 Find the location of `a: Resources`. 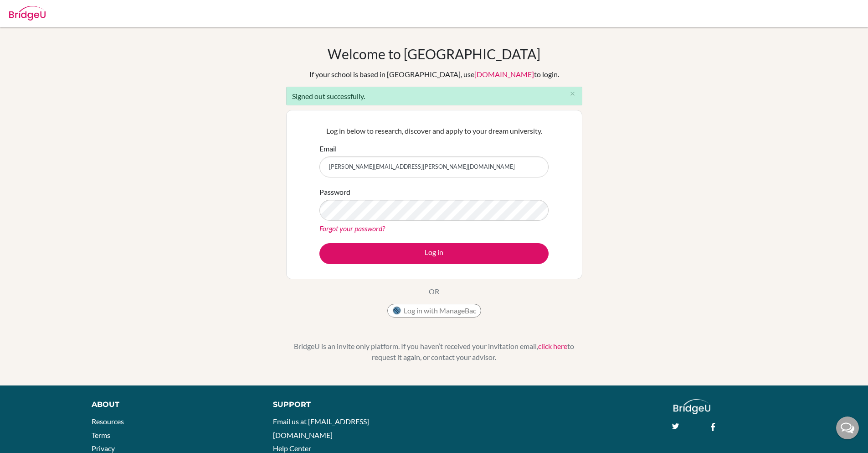

a: Resources is located at coordinates (107, 421).